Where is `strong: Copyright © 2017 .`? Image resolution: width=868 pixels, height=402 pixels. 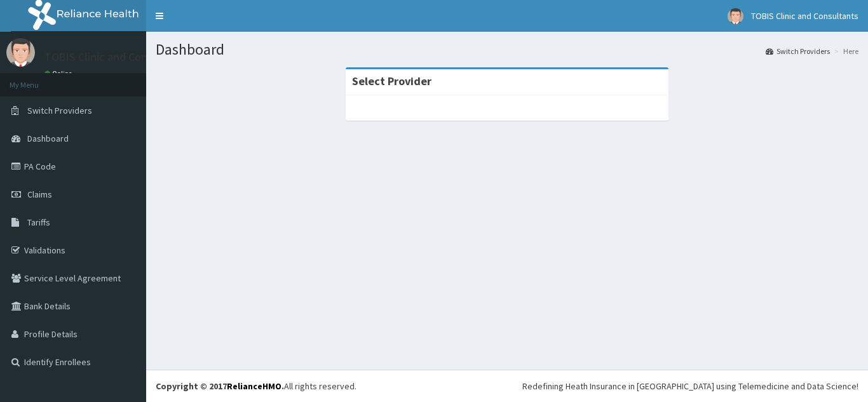 strong: Copyright © 2017 . is located at coordinates (220, 386).